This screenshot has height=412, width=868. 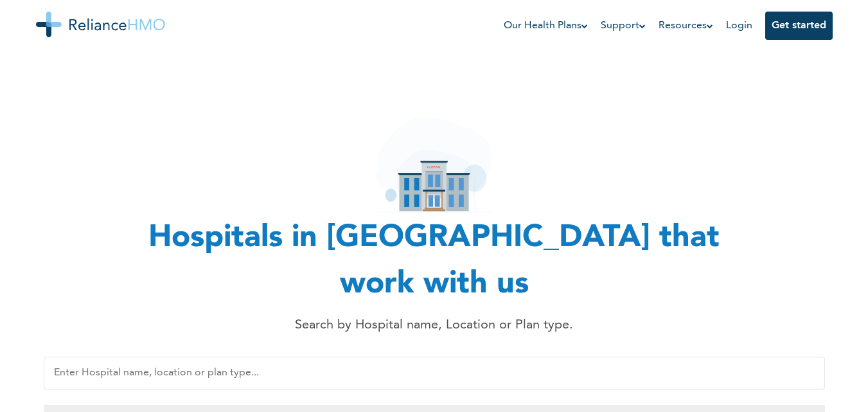 What do you see at coordinates (545, 25) in the screenshot?
I see `a: Our Health Plans` at bounding box center [545, 25].